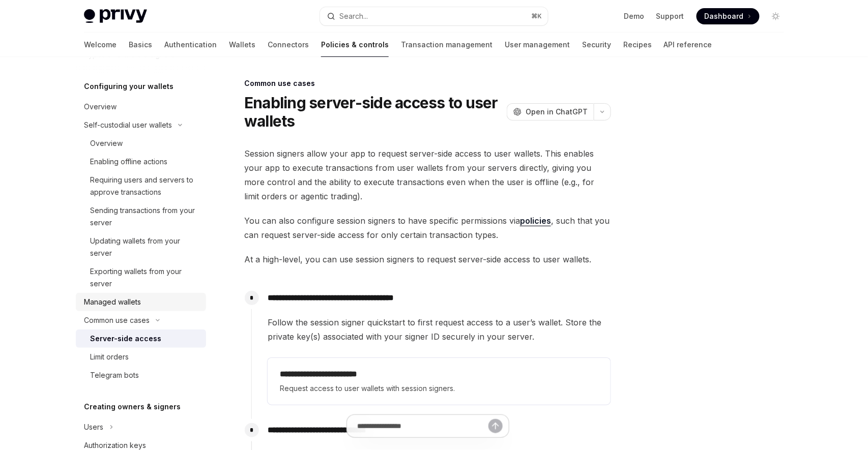 The image size is (868, 450). Describe the element at coordinates (93, 427) in the screenshot. I see `div: Users` at that location.